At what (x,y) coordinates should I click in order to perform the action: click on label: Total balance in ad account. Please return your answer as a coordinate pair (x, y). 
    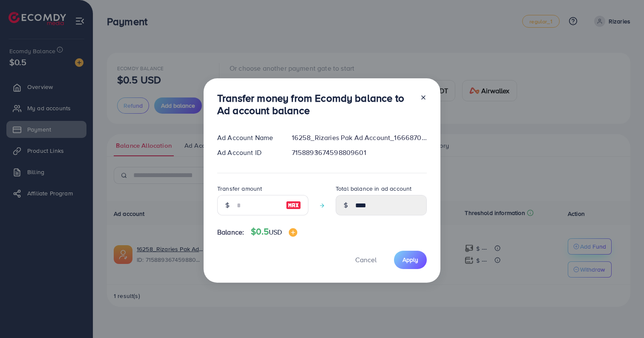
    Looking at the image, I should click on (374, 188).